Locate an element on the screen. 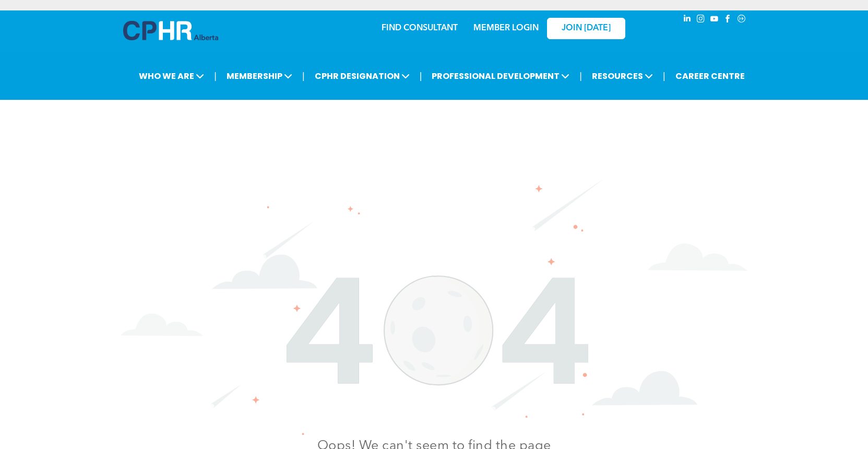 This screenshot has height=449, width=868. a: linkedin is located at coordinates (687, 20).